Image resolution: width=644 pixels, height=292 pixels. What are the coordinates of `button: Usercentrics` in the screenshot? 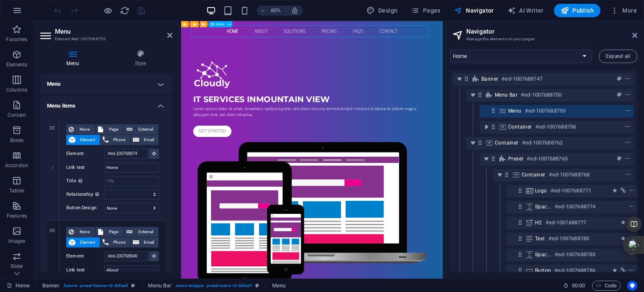 It's located at (632, 285).